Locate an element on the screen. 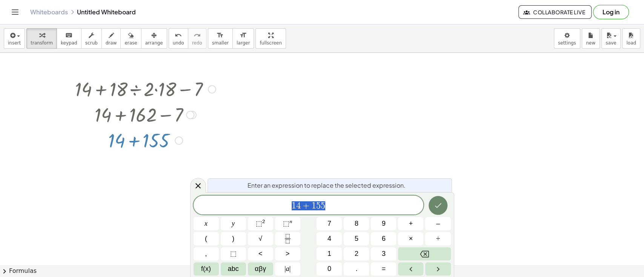 The height and width of the screenshot is (277, 644). button: 4 is located at coordinates (329, 238).